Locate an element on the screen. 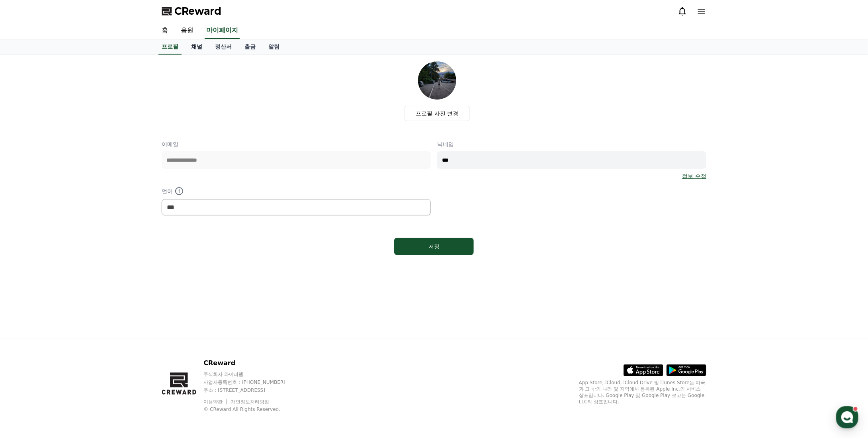  span: 대화 is located at coordinates (78, 268).